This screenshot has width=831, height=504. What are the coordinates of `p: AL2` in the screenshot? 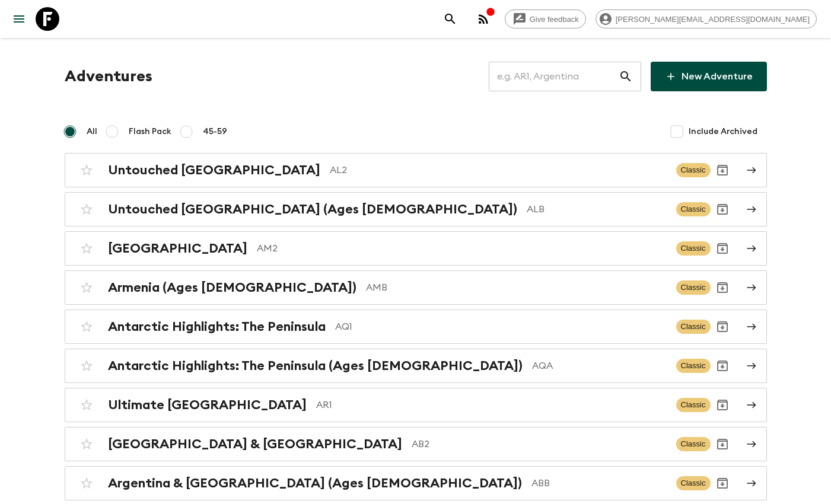 It's located at (498, 170).